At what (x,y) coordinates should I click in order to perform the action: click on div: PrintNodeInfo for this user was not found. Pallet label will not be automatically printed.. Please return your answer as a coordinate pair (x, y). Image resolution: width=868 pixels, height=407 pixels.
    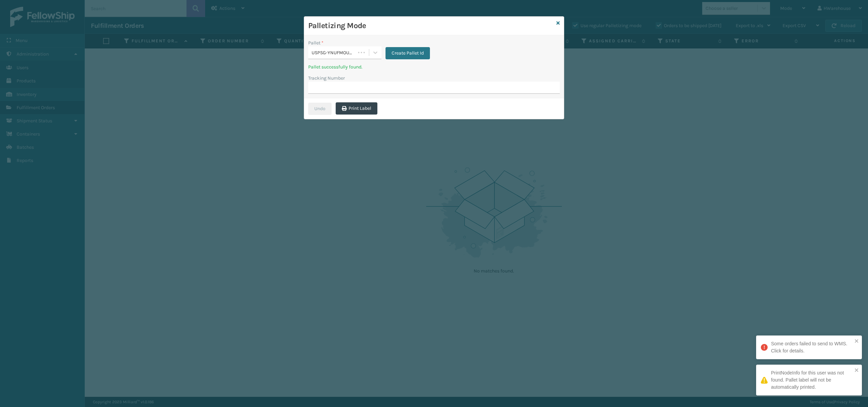
    Looking at the image, I should click on (811, 380).